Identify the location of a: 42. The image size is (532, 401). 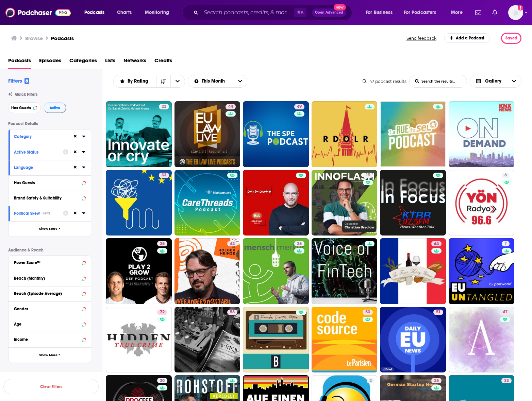
(207, 271).